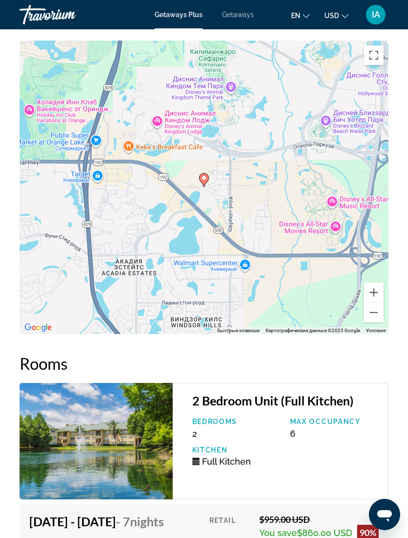  I want to click on h2: Rooms, so click(204, 364).